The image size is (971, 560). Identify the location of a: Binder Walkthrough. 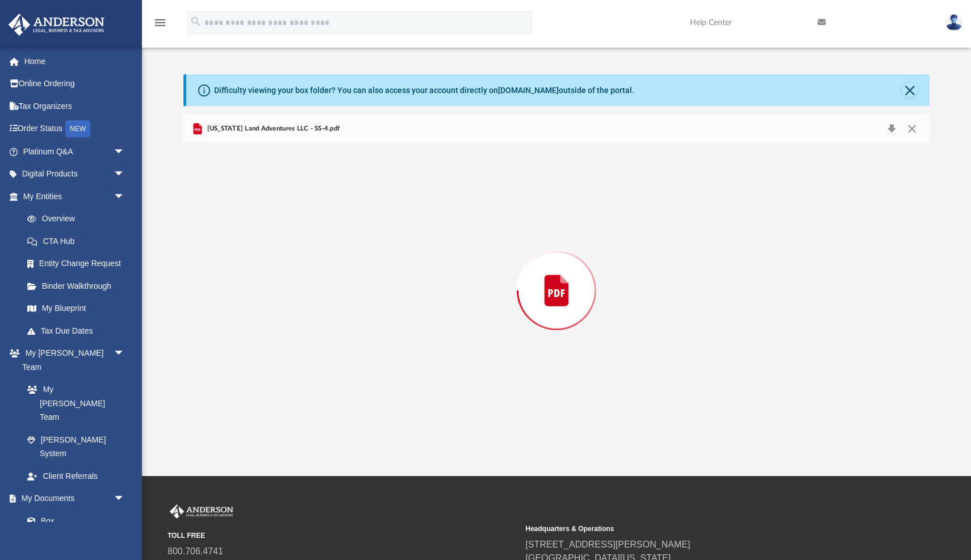
(79, 286).